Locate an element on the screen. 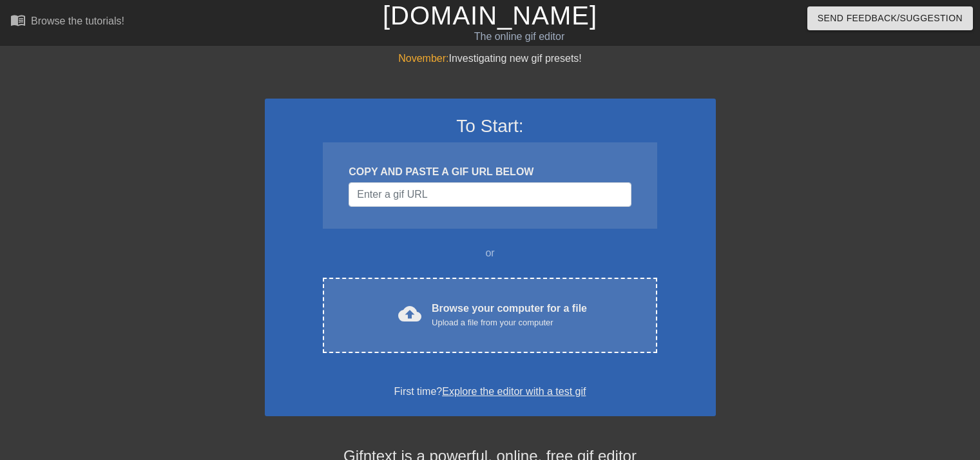 Image resolution: width=980 pixels, height=460 pixels. a: Browse the tutorials! is located at coordinates (67, 22).